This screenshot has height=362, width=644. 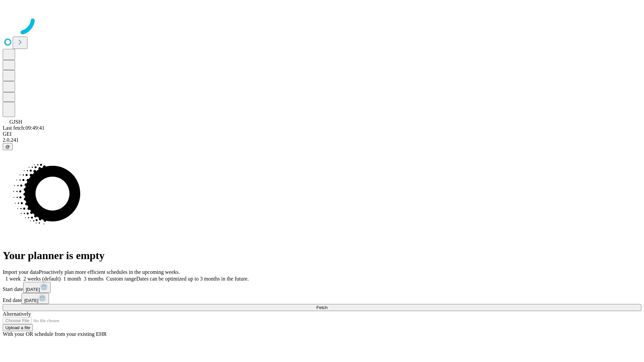 What do you see at coordinates (24, 128) in the screenshot?
I see `span: Last fetch: 09:49:41` at bounding box center [24, 128].